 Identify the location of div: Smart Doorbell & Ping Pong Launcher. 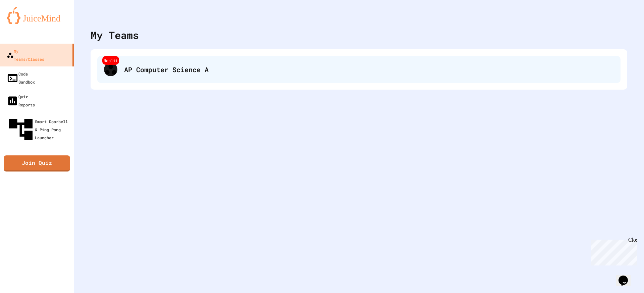
(39, 130).